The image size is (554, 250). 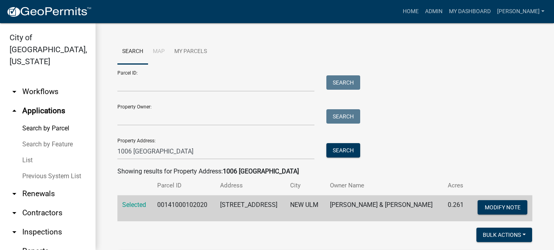 What do you see at coordinates (184, 185) in the screenshot?
I see `th: Parcel ID` at bounding box center [184, 185].